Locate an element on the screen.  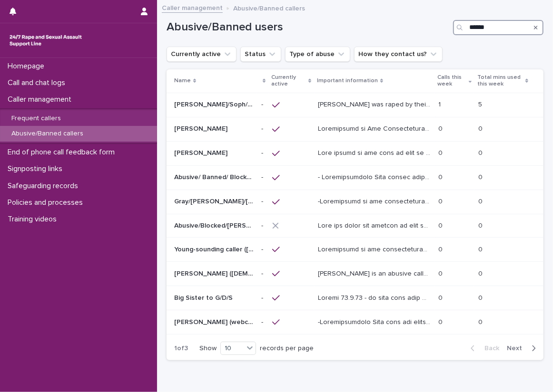
button: Back is located at coordinates (483, 349).